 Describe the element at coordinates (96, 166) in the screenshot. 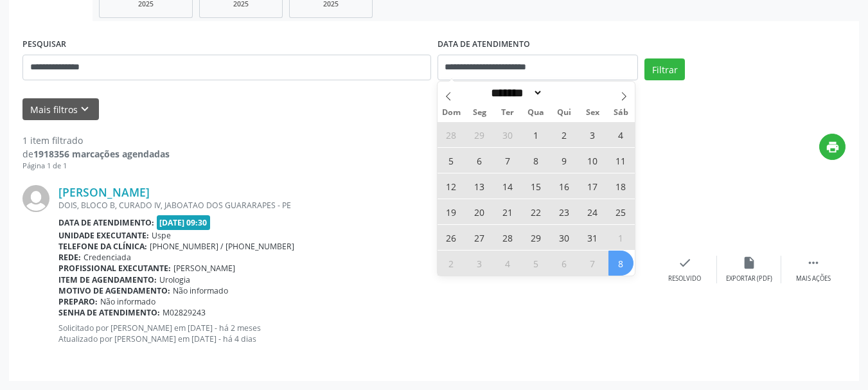

I see `div: Página 1 de 1` at that location.